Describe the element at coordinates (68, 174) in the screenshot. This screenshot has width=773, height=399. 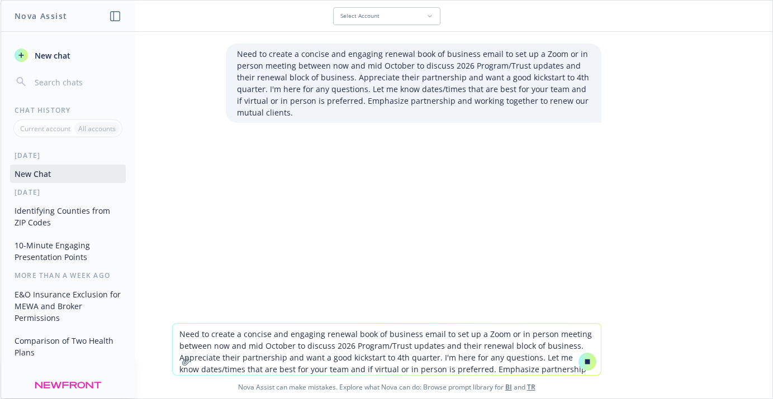
I see `button: New Chat` at that location.